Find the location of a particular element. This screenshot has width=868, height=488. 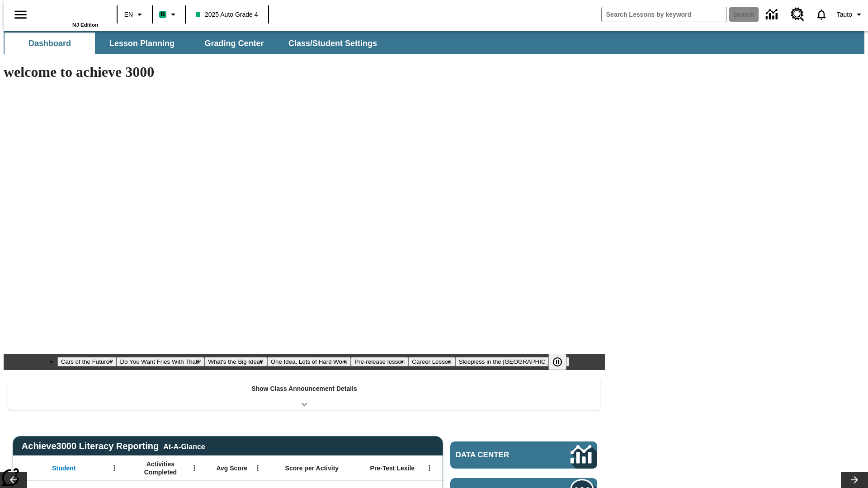

span: Activities Completed is located at coordinates (160, 468).